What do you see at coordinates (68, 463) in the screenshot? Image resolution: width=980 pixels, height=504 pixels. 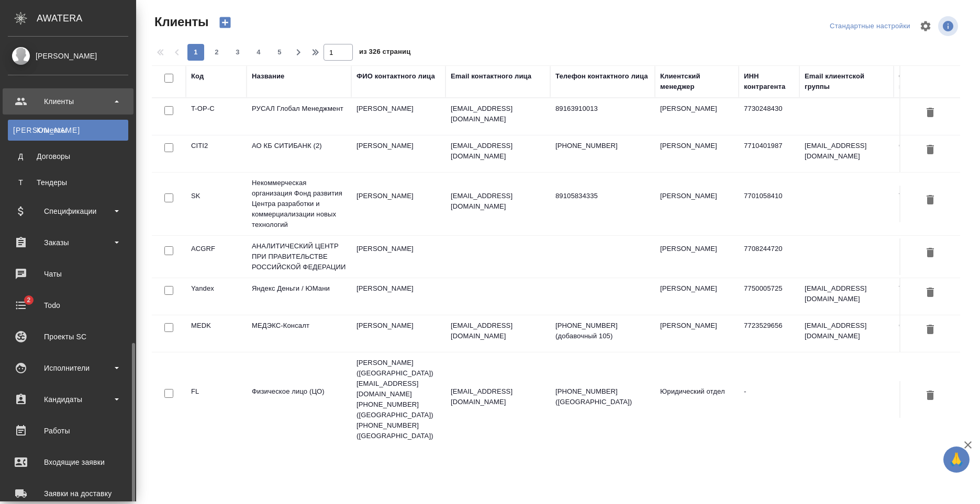 I see `div: Входящие заявки` at bounding box center [68, 463].